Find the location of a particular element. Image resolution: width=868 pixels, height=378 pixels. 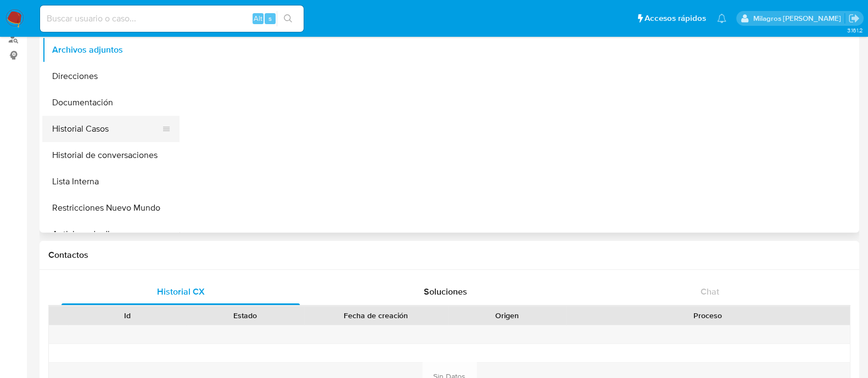

button: Anticipos de dinero is located at coordinates (111, 235).